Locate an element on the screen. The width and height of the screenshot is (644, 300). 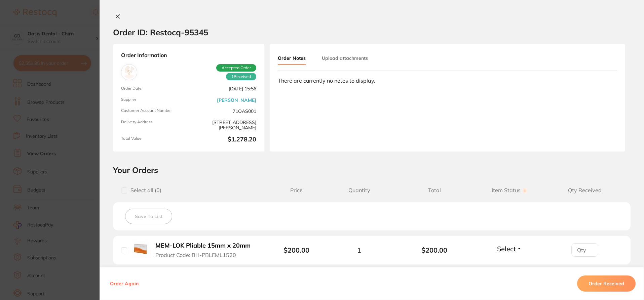
span: Accepted Order is located at coordinates (236, 68).